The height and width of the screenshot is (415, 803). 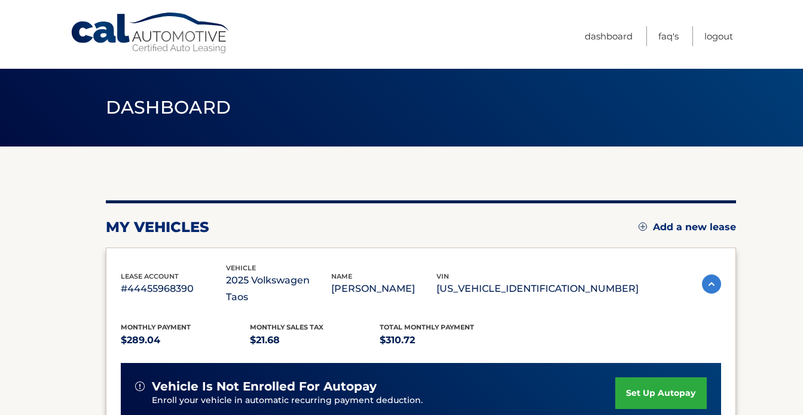 What do you see at coordinates (151, 33) in the screenshot?
I see `a: Cal Automotive` at bounding box center [151, 33].